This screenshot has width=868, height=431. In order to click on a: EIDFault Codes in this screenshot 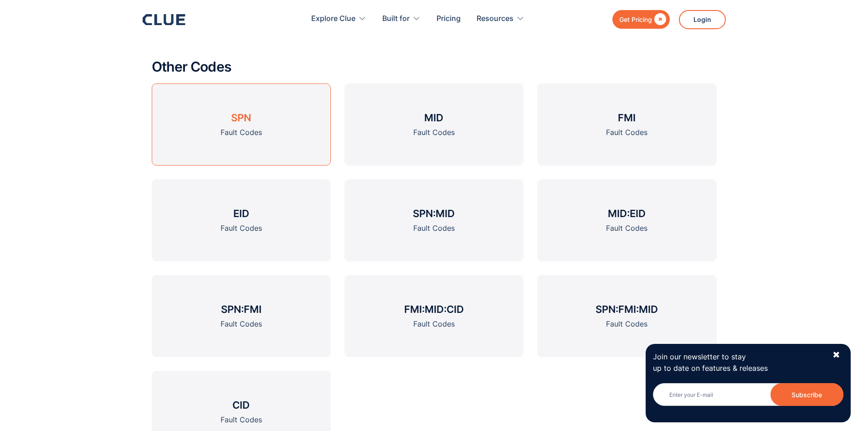, I will do `click(241, 220)`.